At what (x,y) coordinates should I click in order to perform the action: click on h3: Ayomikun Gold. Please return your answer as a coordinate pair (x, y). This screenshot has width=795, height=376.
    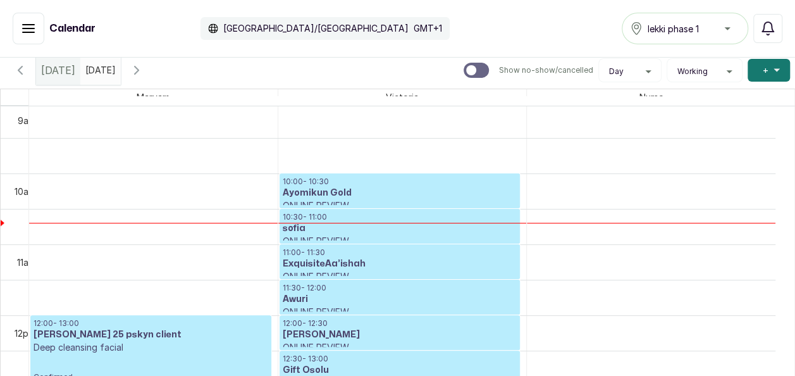
    Looking at the image, I should click on (400, 193).